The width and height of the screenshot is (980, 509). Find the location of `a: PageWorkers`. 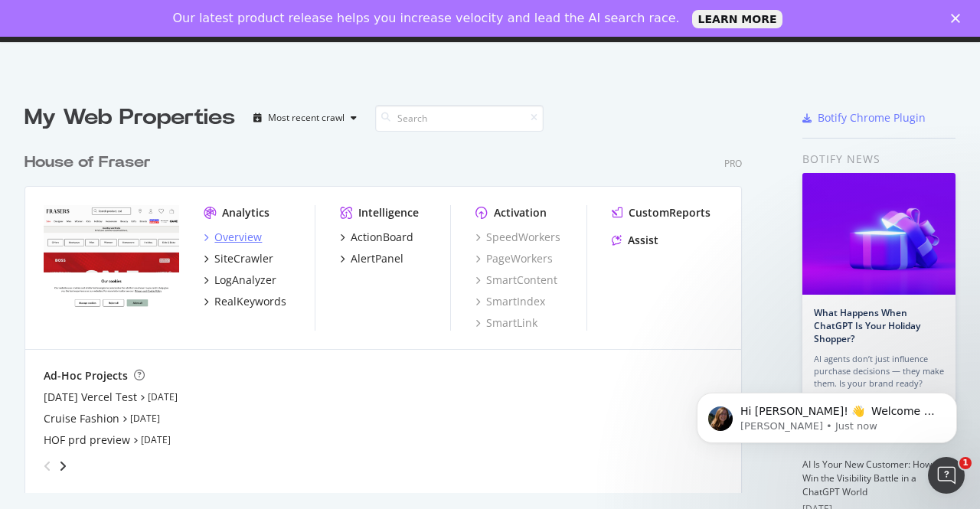

a: PageWorkers is located at coordinates (514, 258).